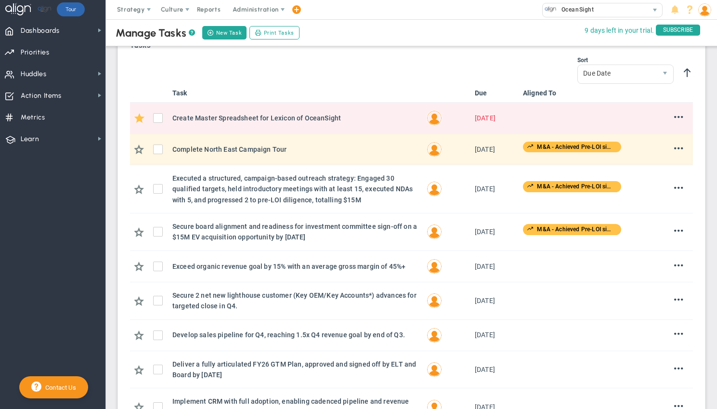  I want to click on button: Print Tasks, so click(274, 33).